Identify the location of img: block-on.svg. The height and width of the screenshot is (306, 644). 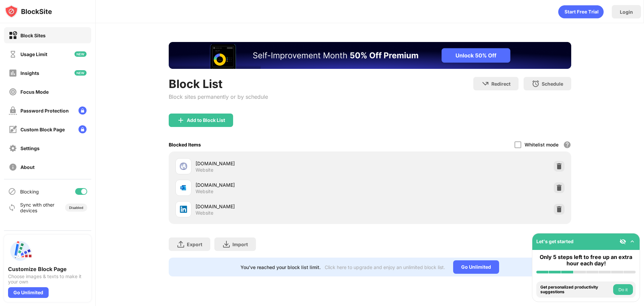
(13, 36).